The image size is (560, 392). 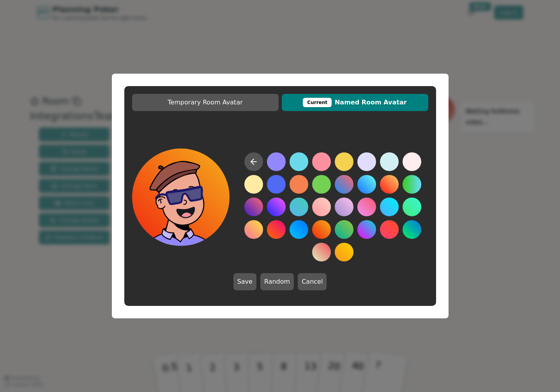 I want to click on div: This avatar will be displayed in dedicated rooms, so click(x=317, y=103).